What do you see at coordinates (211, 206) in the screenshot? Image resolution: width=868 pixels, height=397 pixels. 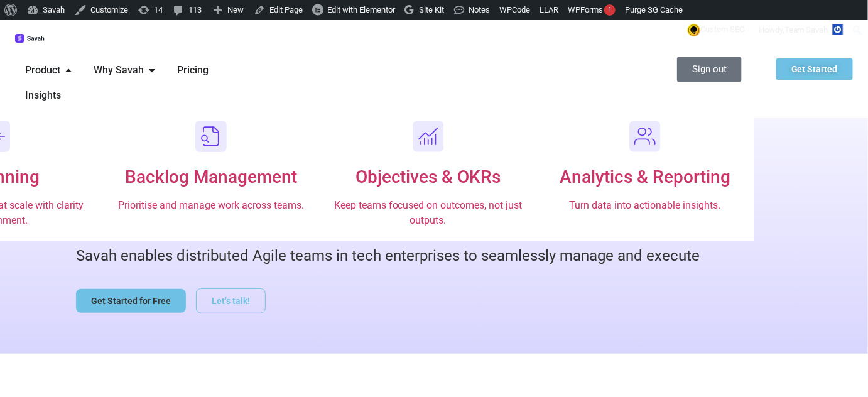 I see `p: Prioritise and manage work across teams.` at bounding box center [211, 206].